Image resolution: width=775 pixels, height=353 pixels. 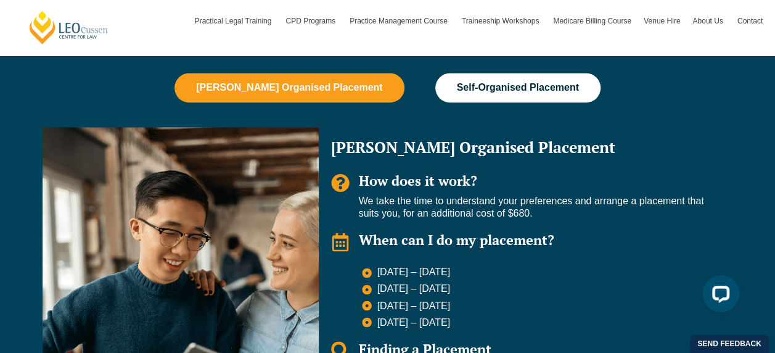 What do you see at coordinates (709, 21) in the screenshot?
I see `a: About Us` at bounding box center [709, 21].